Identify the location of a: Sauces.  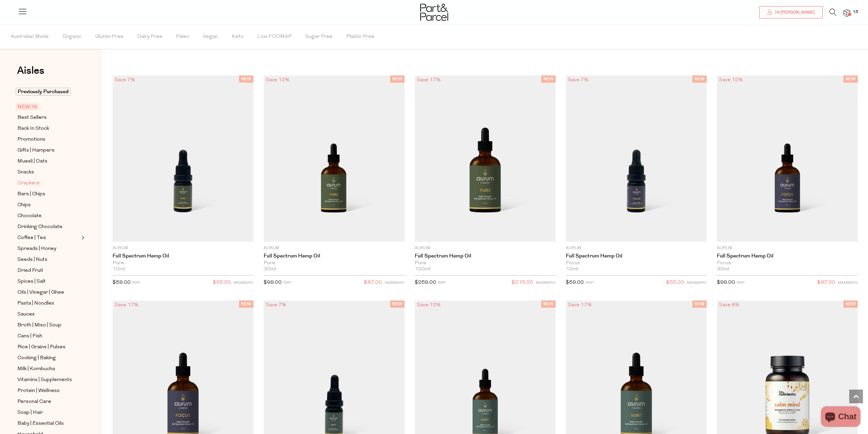
(48, 314).